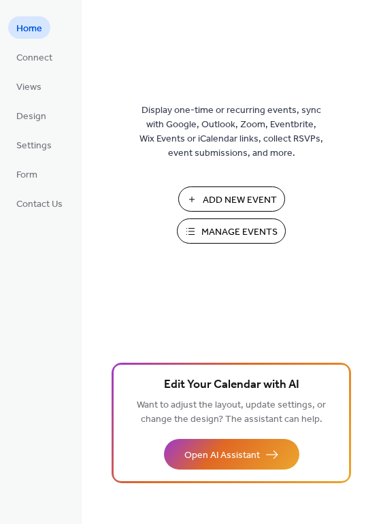  I want to click on span: Home, so click(29, 29).